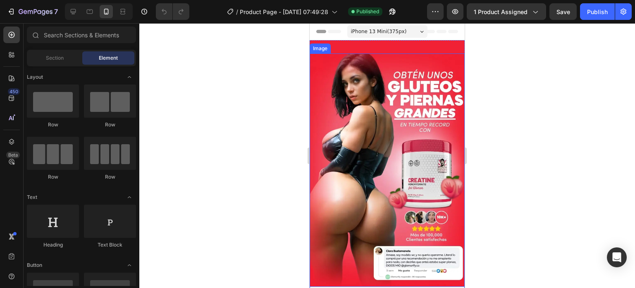 This screenshot has height=288, width=635. Describe the element at coordinates (110, 245) in the screenshot. I see `div: Text Block` at that location.